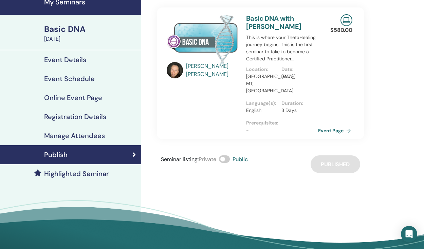 The image size is (424, 249). What do you see at coordinates (69, 79) in the screenshot?
I see `h4: Event Schedule` at bounding box center [69, 79].